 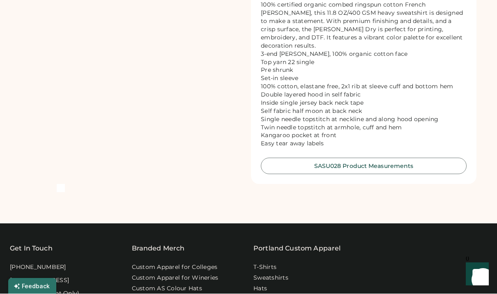 I want to click on button: SASU028 Product Measurements, so click(x=363, y=166).